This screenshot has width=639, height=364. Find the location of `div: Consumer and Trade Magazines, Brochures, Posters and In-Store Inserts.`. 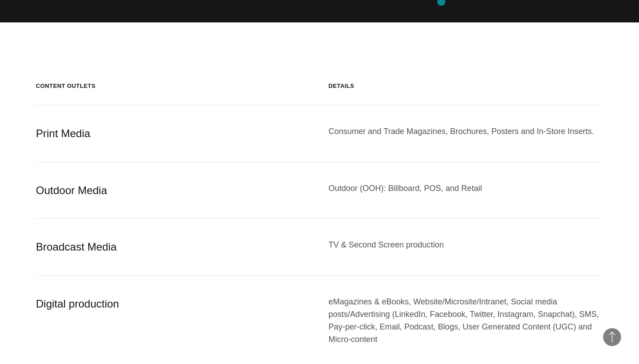

div: Consumer and Trade Magazines, Brochures, Posters and In-Store Inserts. is located at coordinates (466, 133).